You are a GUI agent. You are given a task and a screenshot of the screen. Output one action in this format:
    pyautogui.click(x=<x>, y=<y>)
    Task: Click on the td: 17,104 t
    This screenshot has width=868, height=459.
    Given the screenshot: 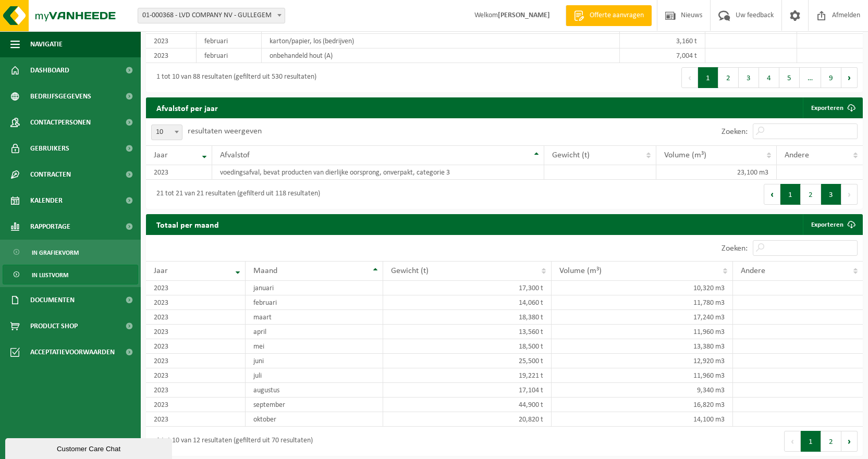 What is the action you would take?
    pyautogui.click(x=467, y=390)
    